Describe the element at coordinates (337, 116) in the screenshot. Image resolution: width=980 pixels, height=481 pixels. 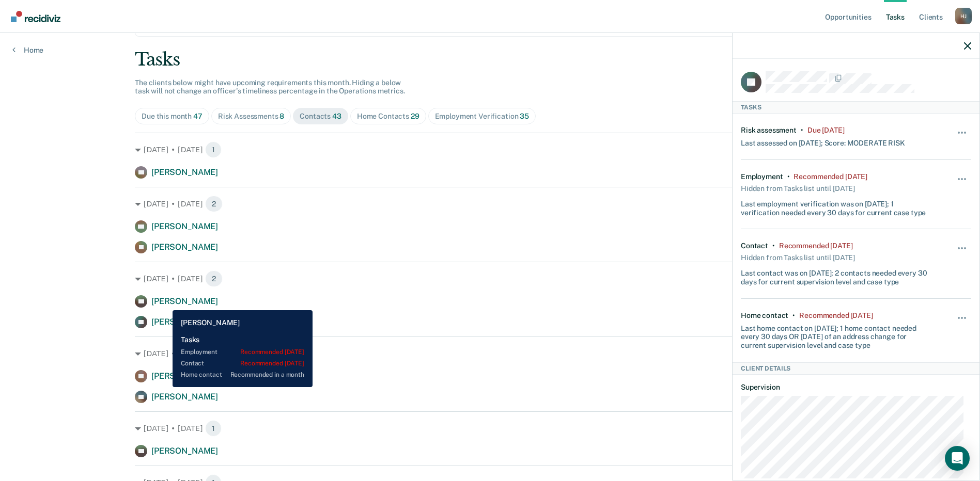
I see `span: 43` at that location.